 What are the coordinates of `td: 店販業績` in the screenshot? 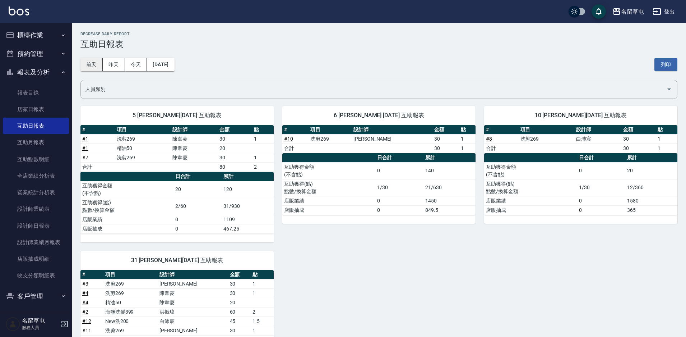 It's located at (329, 200).